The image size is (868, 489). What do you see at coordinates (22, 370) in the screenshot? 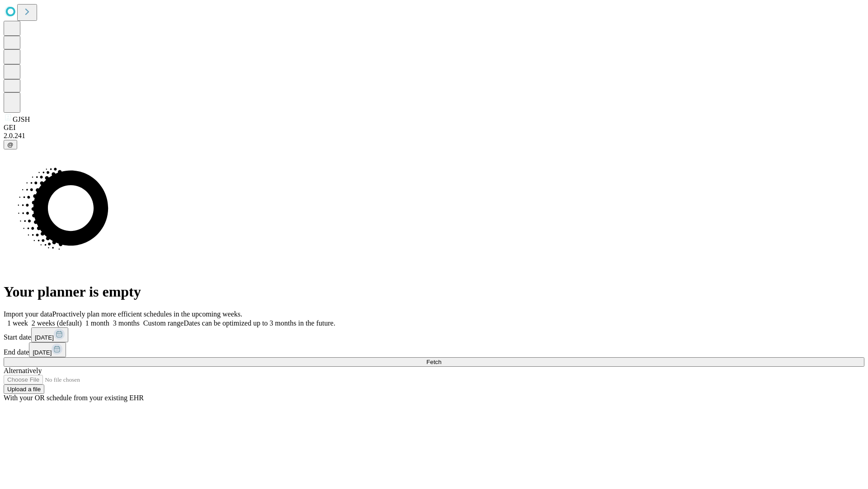
I see `span: Alternatively` at bounding box center [22, 370].